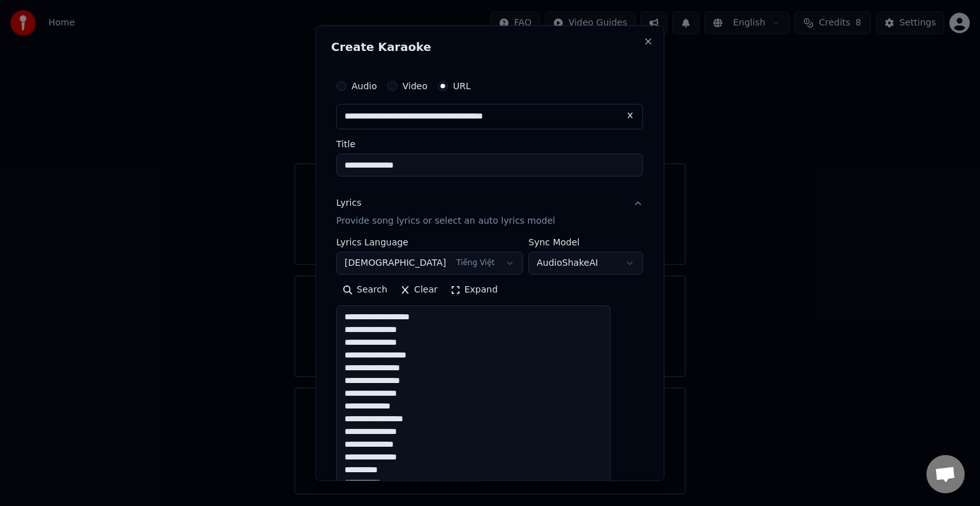 This screenshot has width=980, height=506. Describe the element at coordinates (430, 242) in the screenshot. I see `label: Lyrics Language` at that location.